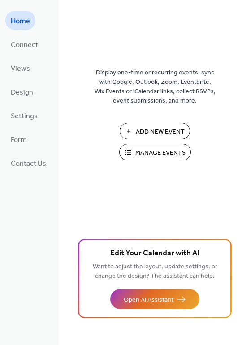 Image resolution: width=251 pixels, height=345 pixels. What do you see at coordinates (28, 163) in the screenshot?
I see `span: Contact Us` at bounding box center [28, 163].